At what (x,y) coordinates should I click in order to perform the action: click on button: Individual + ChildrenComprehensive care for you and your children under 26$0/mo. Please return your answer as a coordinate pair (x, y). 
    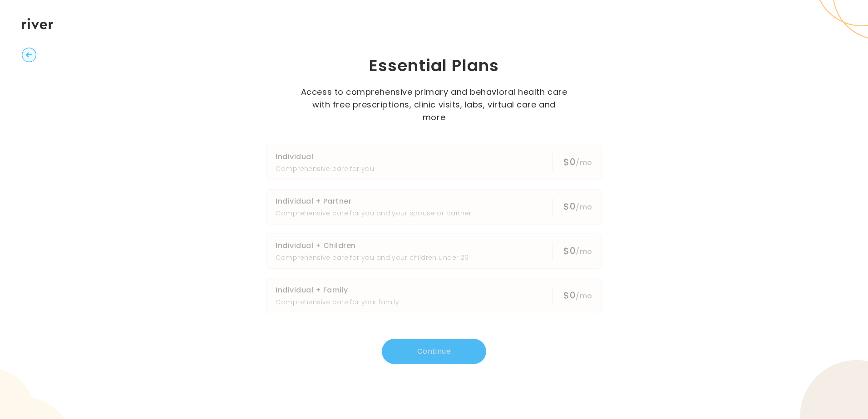
    Looking at the image, I should click on (434, 251).